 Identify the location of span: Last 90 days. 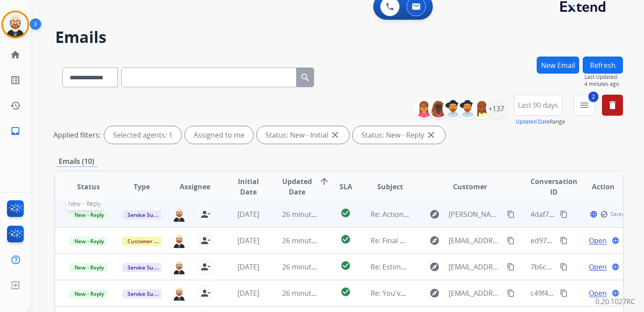
(538, 105).